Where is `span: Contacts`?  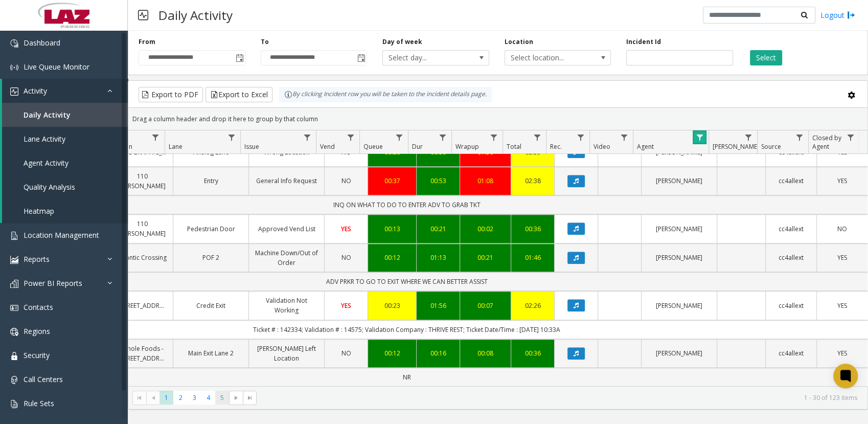
span: Contacts is located at coordinates (39, 307).